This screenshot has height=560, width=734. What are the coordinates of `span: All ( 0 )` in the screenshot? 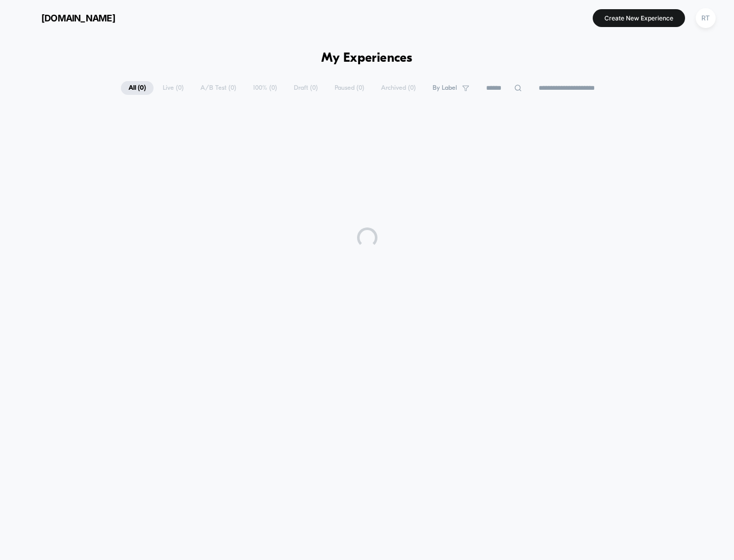 It's located at (138, 88).